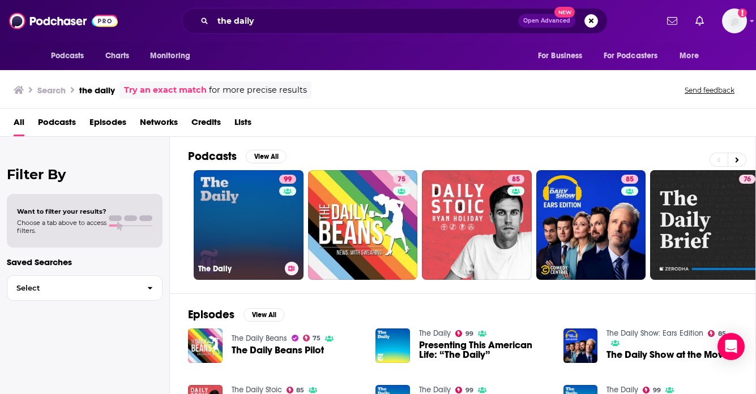 Image resolution: width=756 pixels, height=394 pixels. Describe the element at coordinates (654, 333) in the screenshot. I see `a: The Daily Show: Ears Edition` at that location.